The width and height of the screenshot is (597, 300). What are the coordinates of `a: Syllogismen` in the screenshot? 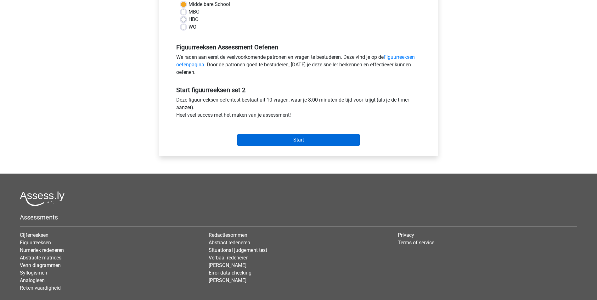 It's located at (33, 273).